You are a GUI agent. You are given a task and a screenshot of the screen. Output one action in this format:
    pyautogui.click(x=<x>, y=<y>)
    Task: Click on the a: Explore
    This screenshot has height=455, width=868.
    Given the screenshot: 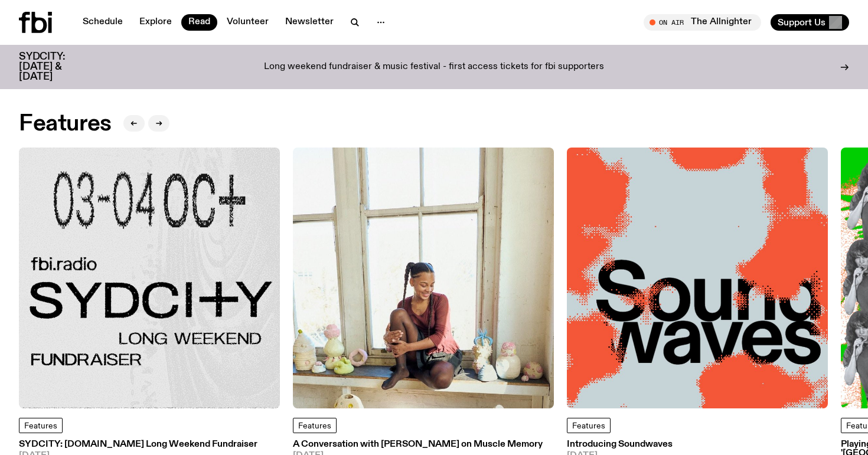 What is the action you would take?
    pyautogui.click(x=155, y=22)
    